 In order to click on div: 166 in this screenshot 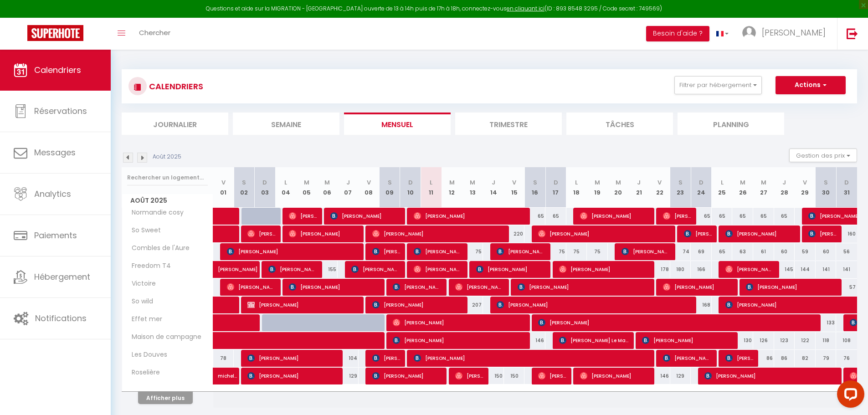, I will do `click(701, 269)`.